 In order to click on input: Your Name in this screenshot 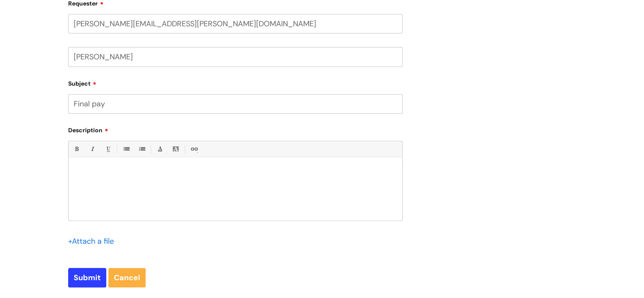, I will do `click(236, 57)`.